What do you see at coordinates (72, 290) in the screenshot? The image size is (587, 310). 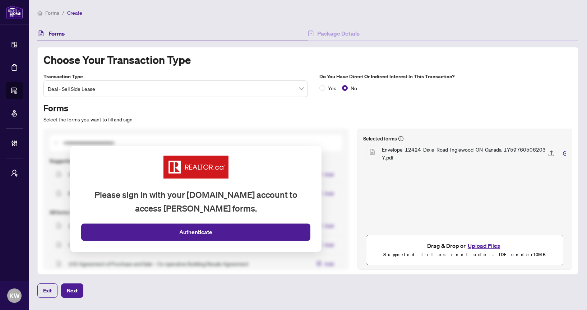 I see `span: Next` at bounding box center [72, 290].